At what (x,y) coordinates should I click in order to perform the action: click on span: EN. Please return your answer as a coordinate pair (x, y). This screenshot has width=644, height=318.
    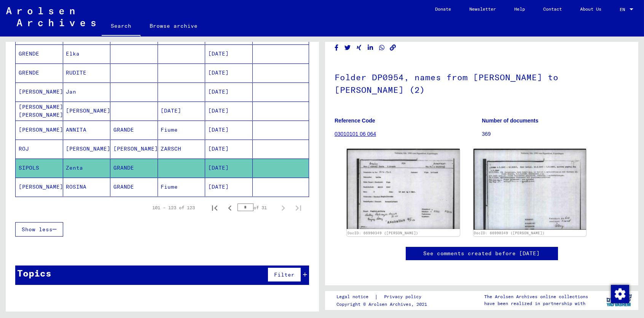
    Looking at the image, I should click on (624, 10).